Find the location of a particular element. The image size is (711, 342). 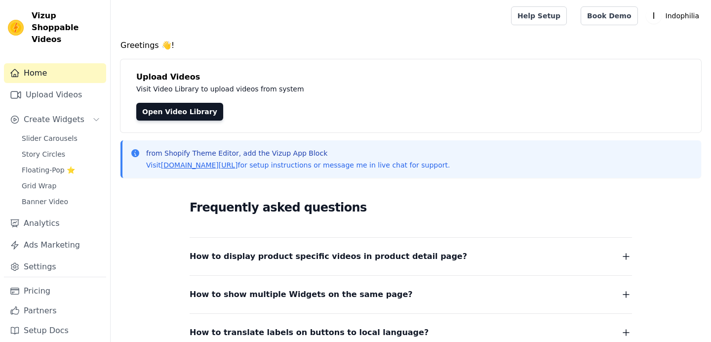

button: How to display product specific videos in product detail page? is located at coordinates (411, 256).